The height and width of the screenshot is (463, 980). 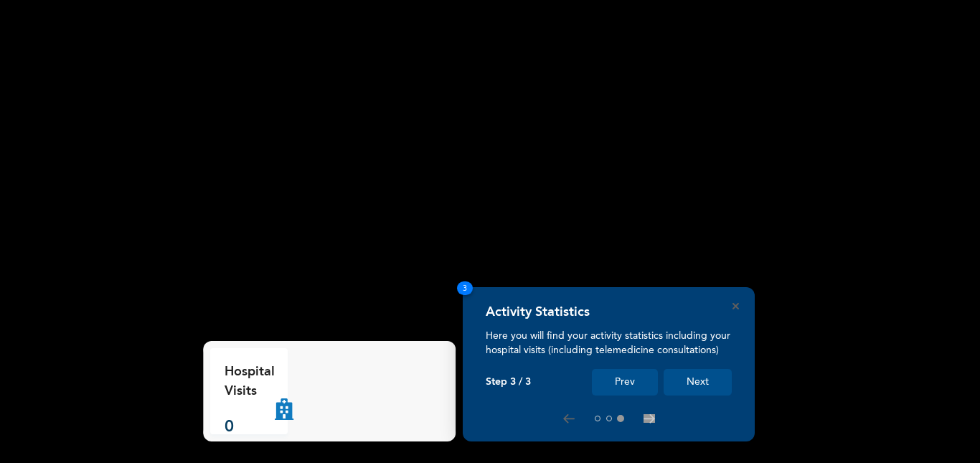 What do you see at coordinates (538, 312) in the screenshot?
I see `h4: Activity Statistics` at bounding box center [538, 312].